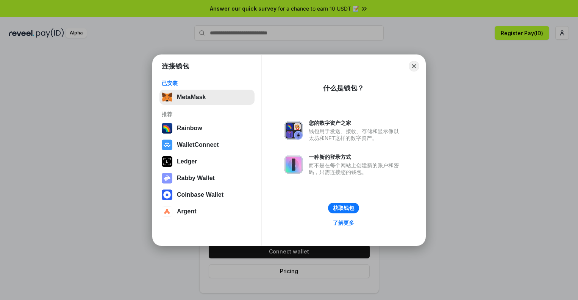 The height and width of the screenshot is (300, 578). What do you see at coordinates (189, 128) in the screenshot?
I see `div: Rainbow` at bounding box center [189, 128].